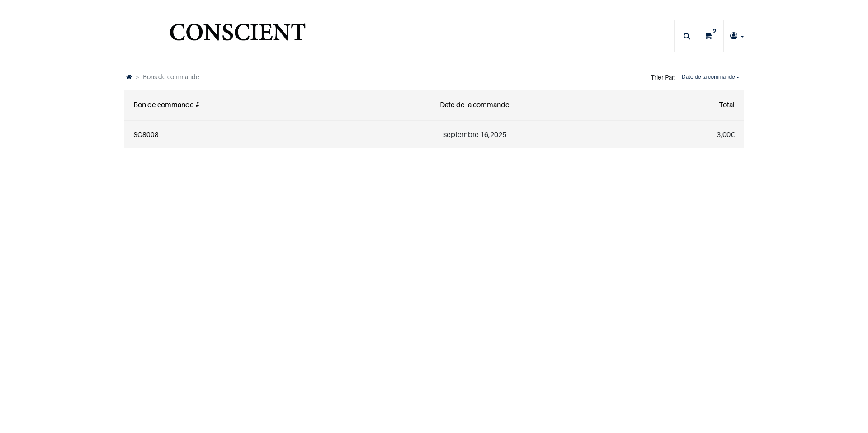 The image size is (868, 433). I want to click on a: 2, so click(710, 36).